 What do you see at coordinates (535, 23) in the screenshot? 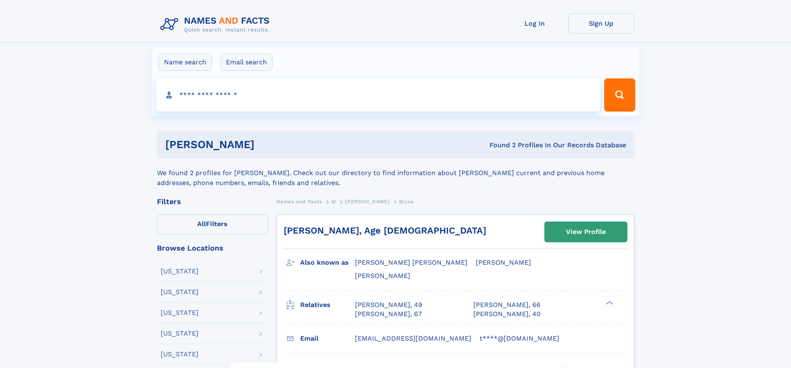
I see `a: Log In` at bounding box center [535, 23].